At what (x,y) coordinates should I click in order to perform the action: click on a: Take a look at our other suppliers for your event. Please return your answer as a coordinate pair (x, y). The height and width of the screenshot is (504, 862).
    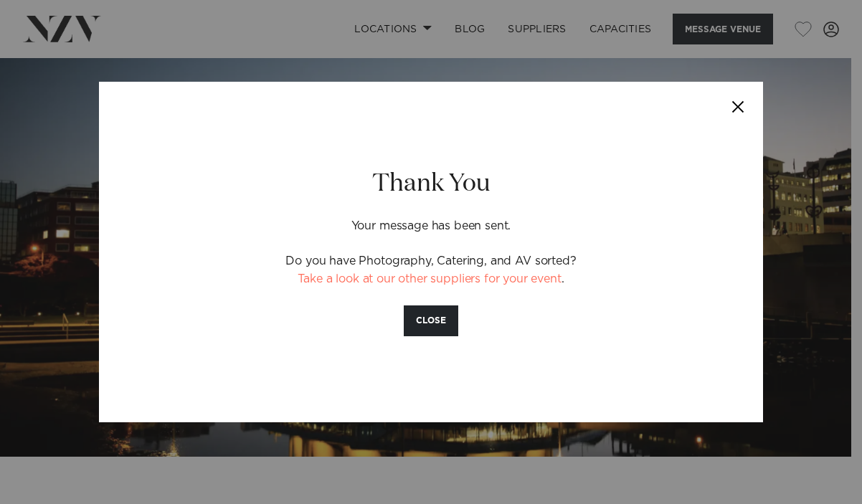
    Looking at the image, I should click on (429, 279).